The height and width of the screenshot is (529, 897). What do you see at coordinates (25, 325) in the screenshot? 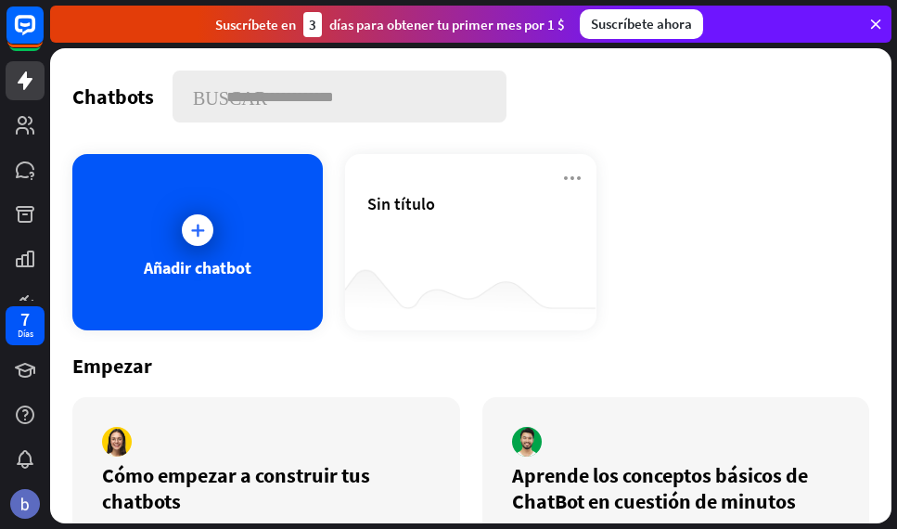
I see `a: 7 Días` at bounding box center [25, 325].